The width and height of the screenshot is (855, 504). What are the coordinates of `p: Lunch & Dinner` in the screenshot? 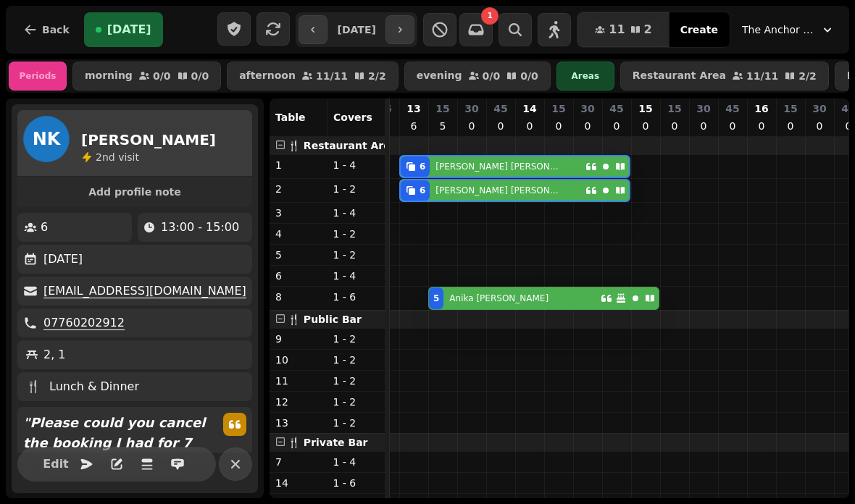 It's located at (94, 386).